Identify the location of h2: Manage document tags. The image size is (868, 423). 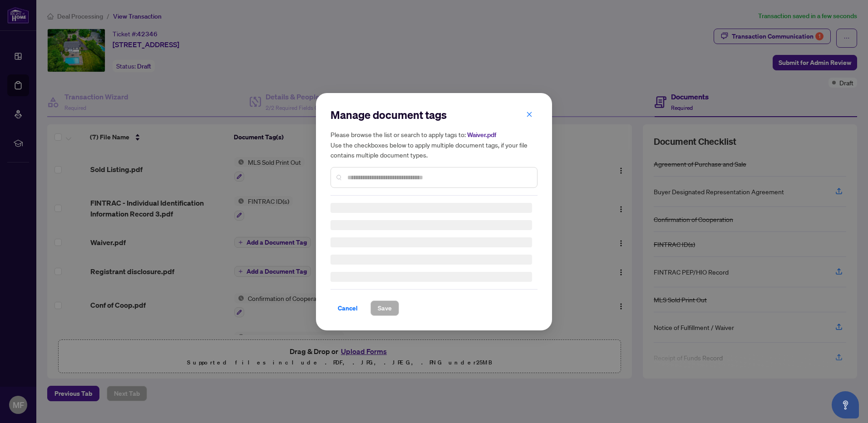
(434, 115).